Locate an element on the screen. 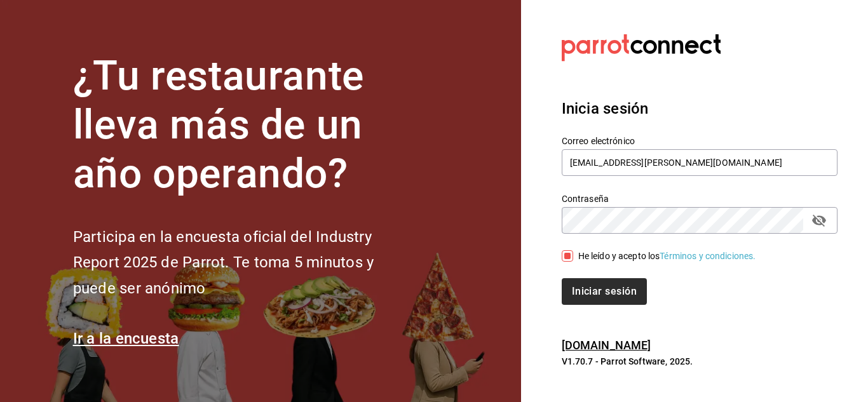  h1: ¿Tu restaurante lleva más de un año operando? is located at coordinates (245, 125).